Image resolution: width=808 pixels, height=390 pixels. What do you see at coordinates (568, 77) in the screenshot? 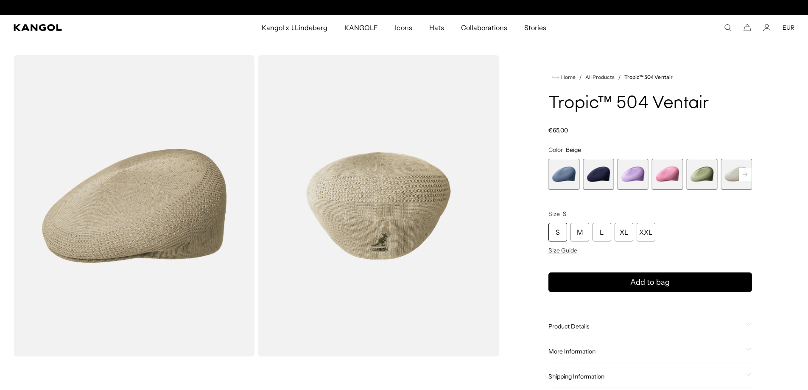
I see `span: Home` at bounding box center [568, 77].